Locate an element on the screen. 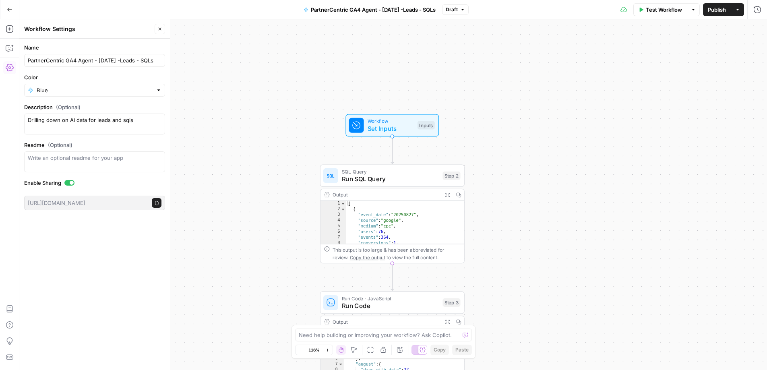 This screenshot has height=370, width=767. div: 1 is located at coordinates (333, 204).